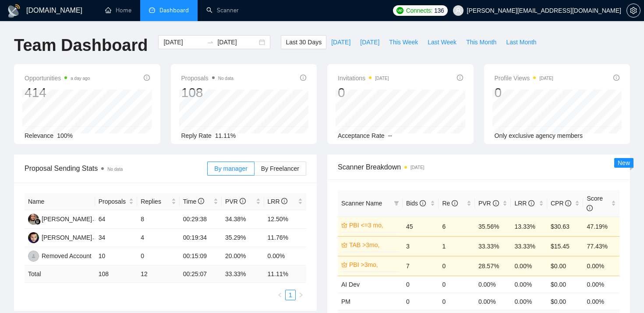  What do you see at coordinates (488, 203) in the screenshot?
I see `span: PVR` at bounding box center [488, 203].